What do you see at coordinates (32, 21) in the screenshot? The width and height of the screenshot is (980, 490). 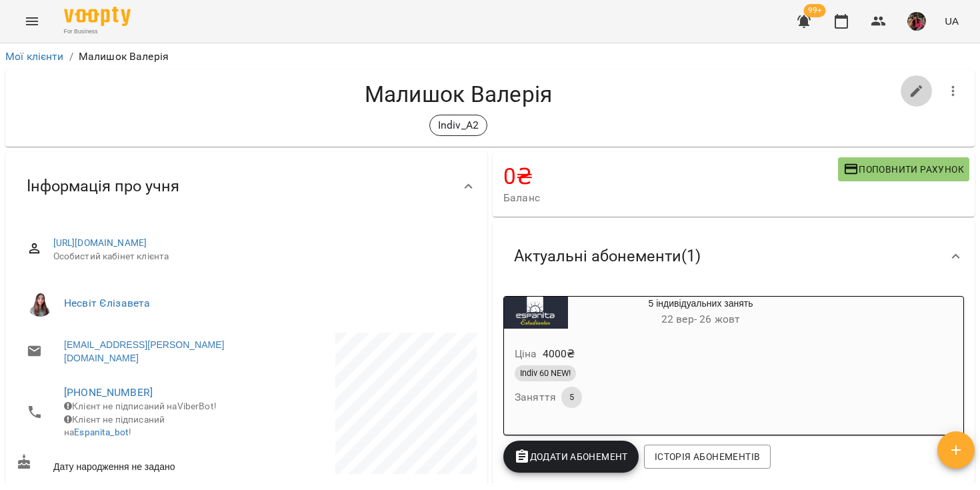 I see `button: Menu` at bounding box center [32, 21].